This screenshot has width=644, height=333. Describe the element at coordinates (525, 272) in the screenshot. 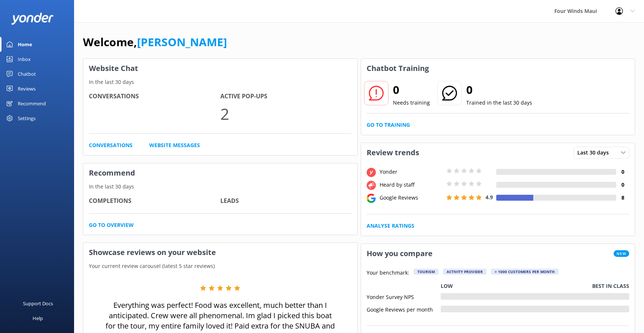

I see `div: > 1000 customers per month` at that location.